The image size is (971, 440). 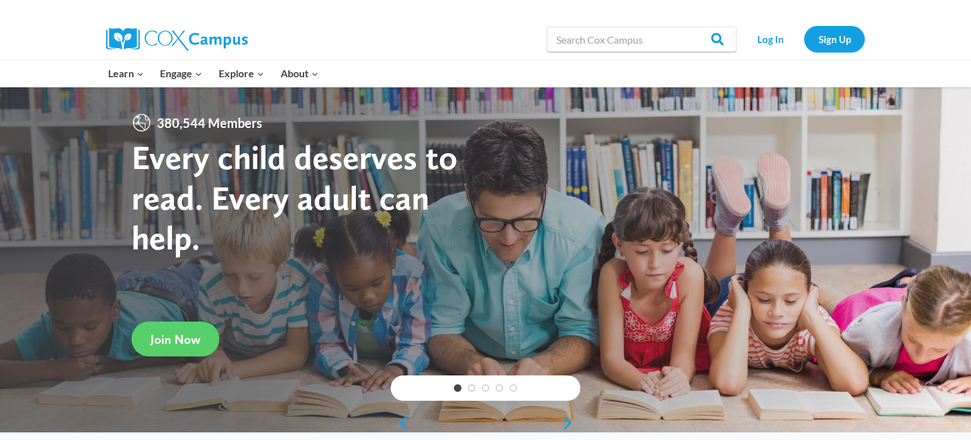 What do you see at coordinates (804, 39) in the screenshot?
I see `nav: Secondary Navigation` at bounding box center [804, 39].